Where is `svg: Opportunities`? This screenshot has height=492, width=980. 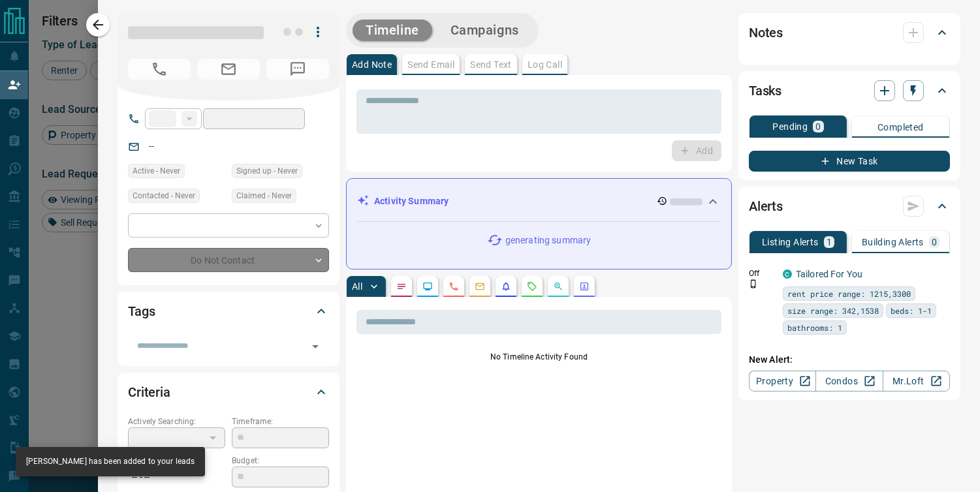 svg: Opportunities is located at coordinates (558, 287).